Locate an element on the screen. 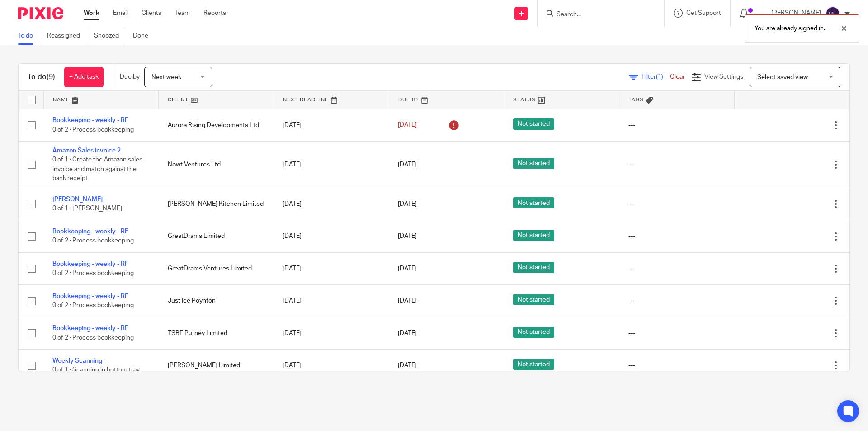  span: Select saved view is located at coordinates (783, 77).